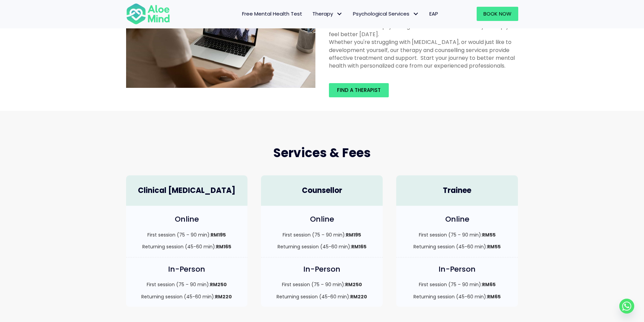 The width and height of the screenshot is (644, 322). I want to click on nav: Menu, so click(311, 14).